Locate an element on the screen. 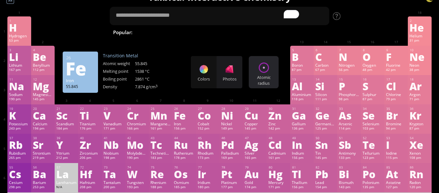 The image size is (439, 193). div: 73 is located at coordinates (114, 167).